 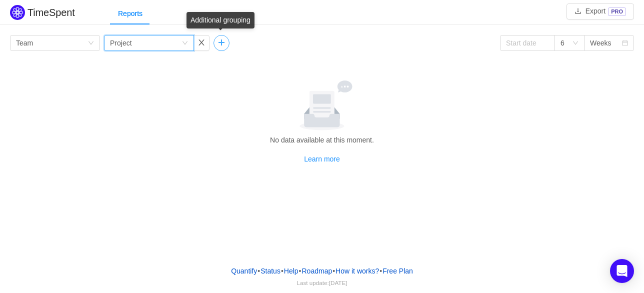 What do you see at coordinates (25, 43) in the screenshot?
I see `div: Team` at bounding box center [25, 43].